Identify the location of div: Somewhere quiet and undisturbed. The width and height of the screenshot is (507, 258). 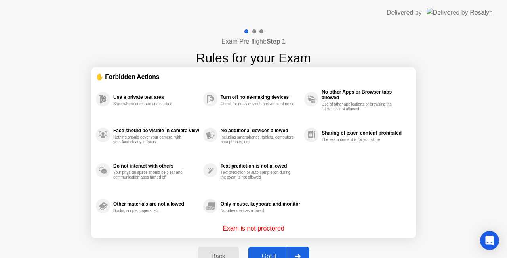
(151, 104).